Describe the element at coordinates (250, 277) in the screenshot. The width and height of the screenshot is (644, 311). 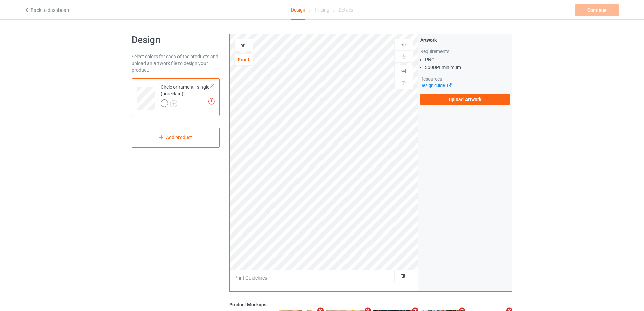
I see `div: Print Guidelines` at that location.